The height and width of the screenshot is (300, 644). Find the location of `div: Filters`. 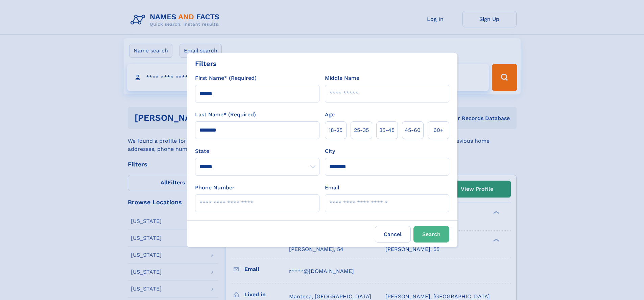

div: Filters is located at coordinates (206, 64).